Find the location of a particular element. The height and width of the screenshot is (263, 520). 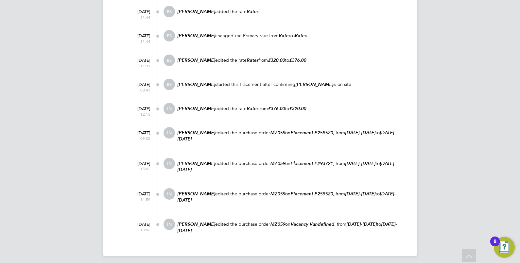

em: P293721 is located at coordinates (324, 164).